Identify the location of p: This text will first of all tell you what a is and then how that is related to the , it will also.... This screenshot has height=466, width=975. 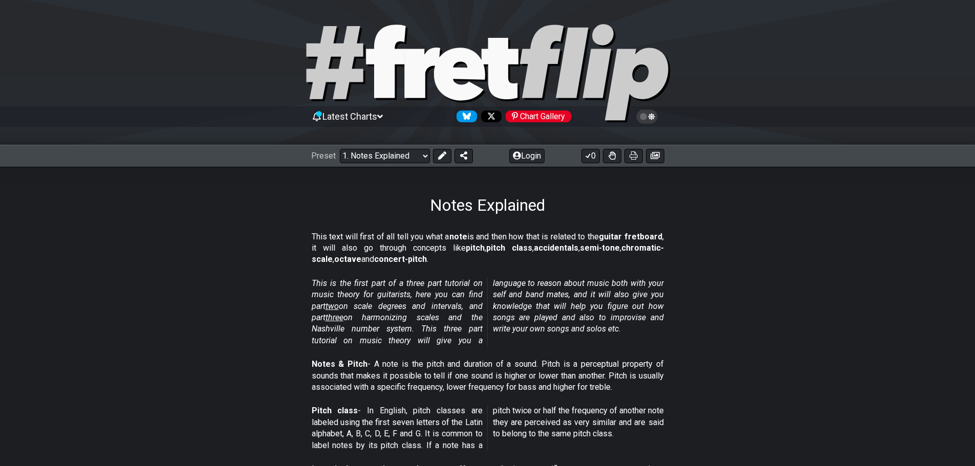
(488, 248).